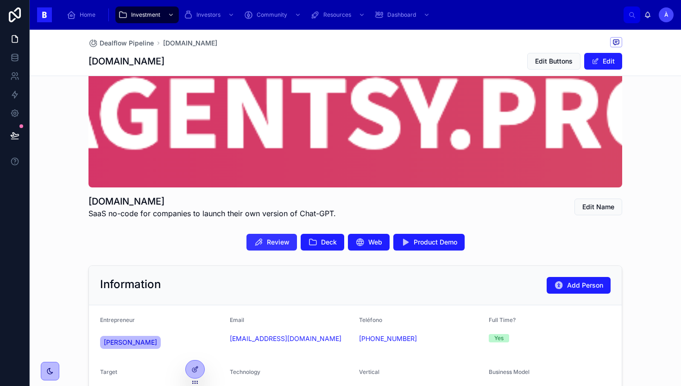 Image resolution: width=681 pixels, height=386 pixels. Describe the element at coordinates (146, 15) in the screenshot. I see `span: Investment` at that location.